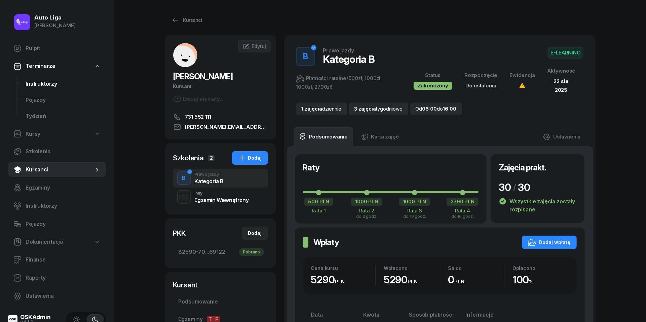 The width and height of the screenshot is (646, 322). I want to click on span: Do ustalenia, so click(481, 85).